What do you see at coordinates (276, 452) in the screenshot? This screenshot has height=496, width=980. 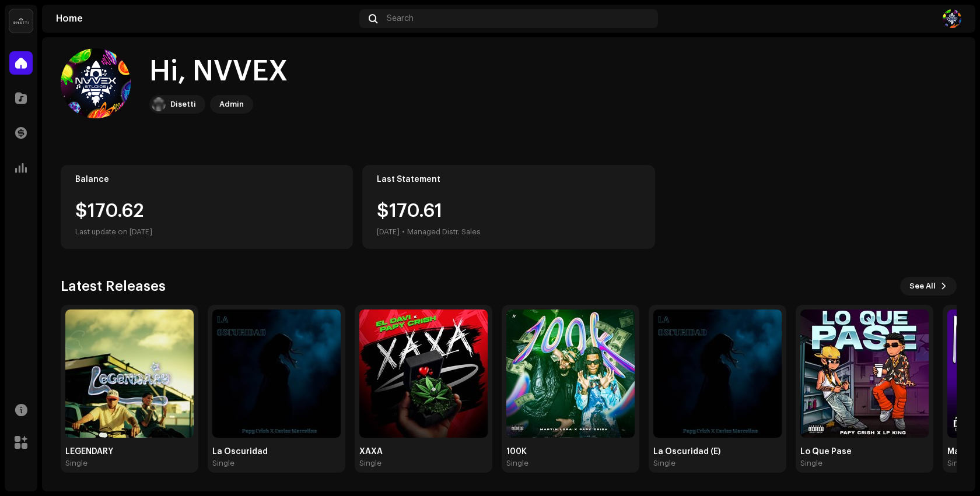 I see `div: La Oscuridad` at bounding box center [276, 452].